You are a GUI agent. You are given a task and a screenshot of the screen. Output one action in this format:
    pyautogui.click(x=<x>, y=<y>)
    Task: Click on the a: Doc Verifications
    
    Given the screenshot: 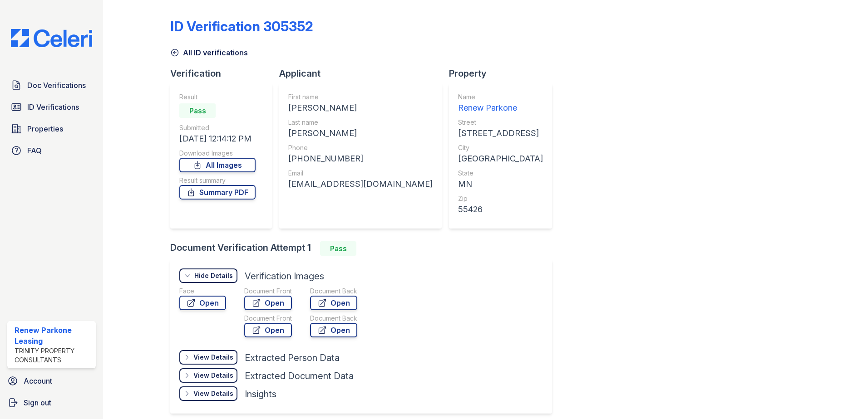 What is the action you would take?
    pyautogui.click(x=51, y=85)
    